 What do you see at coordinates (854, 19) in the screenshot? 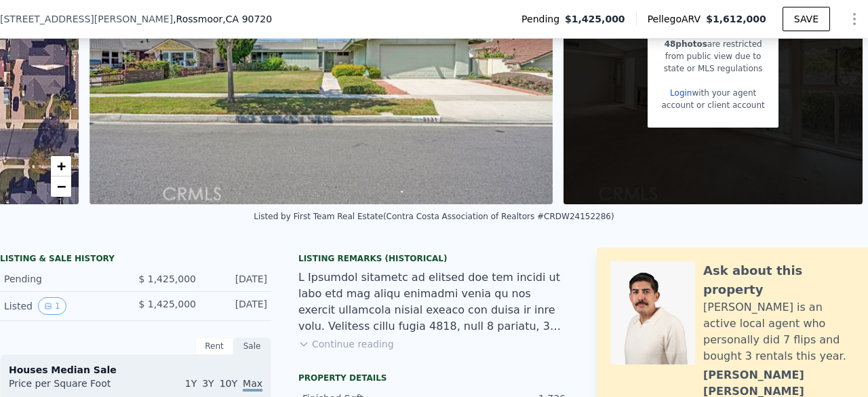
I see `button: Show Options` at bounding box center [854, 19].